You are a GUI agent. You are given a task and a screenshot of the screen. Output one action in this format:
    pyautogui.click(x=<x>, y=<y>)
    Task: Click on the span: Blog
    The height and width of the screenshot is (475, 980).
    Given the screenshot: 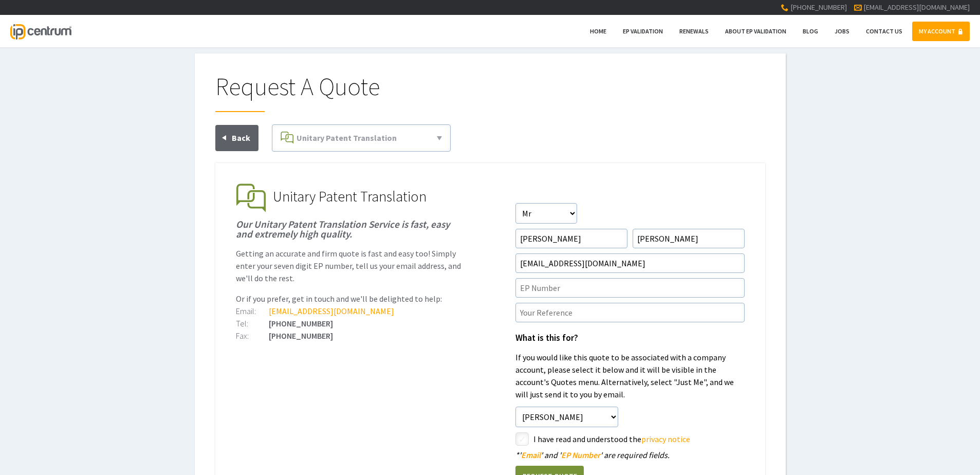 What is the action you would take?
    pyautogui.click(x=810, y=31)
    